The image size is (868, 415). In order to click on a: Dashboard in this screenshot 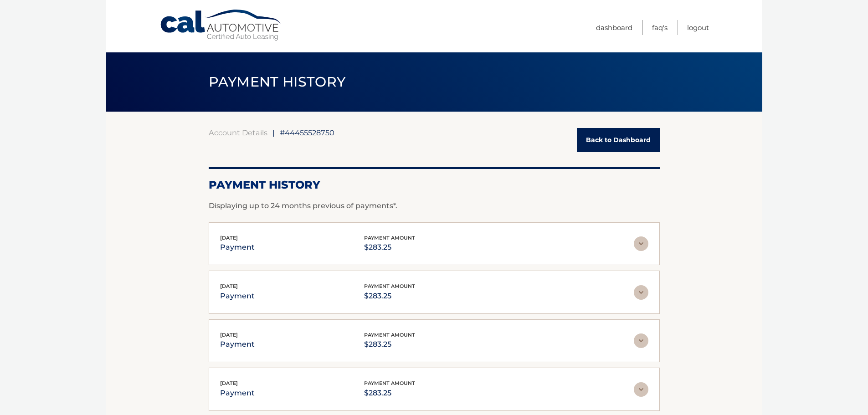, I will do `click(614, 27)`.